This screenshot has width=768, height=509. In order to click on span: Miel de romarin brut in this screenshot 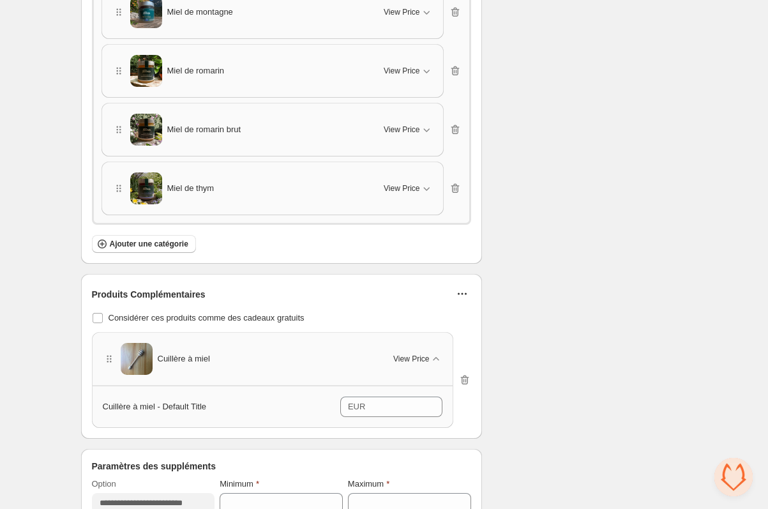, I will do `click(204, 130)`.